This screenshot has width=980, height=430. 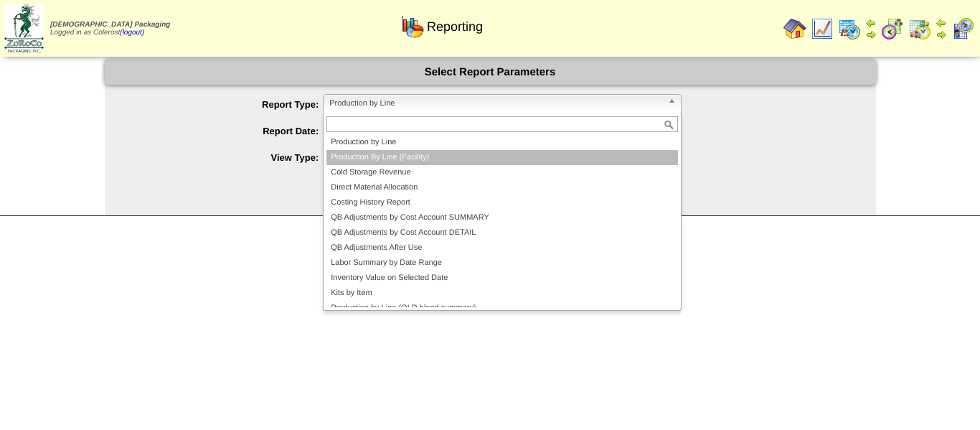 What do you see at coordinates (920, 29) in the screenshot?
I see `img: calendarinout.gif` at bounding box center [920, 29].